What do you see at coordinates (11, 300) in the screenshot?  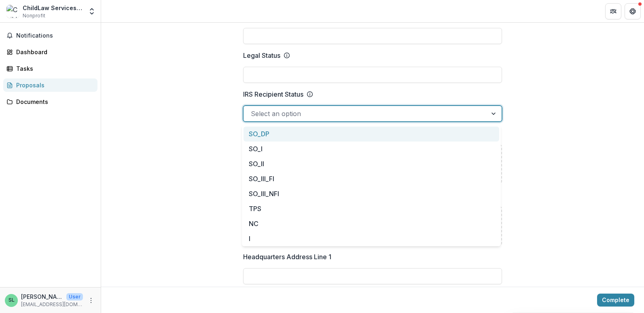 I see `div: Stephanie Legg` at bounding box center [11, 300].